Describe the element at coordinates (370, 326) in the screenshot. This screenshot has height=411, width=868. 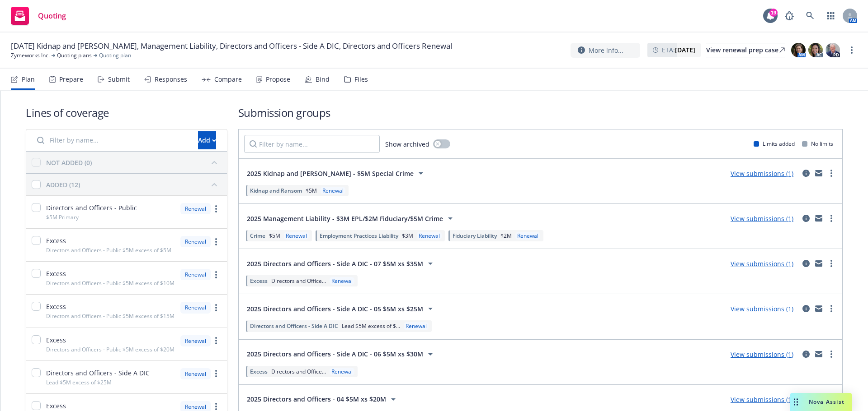
I see `span: Lead $5M excess of $...` at that location.